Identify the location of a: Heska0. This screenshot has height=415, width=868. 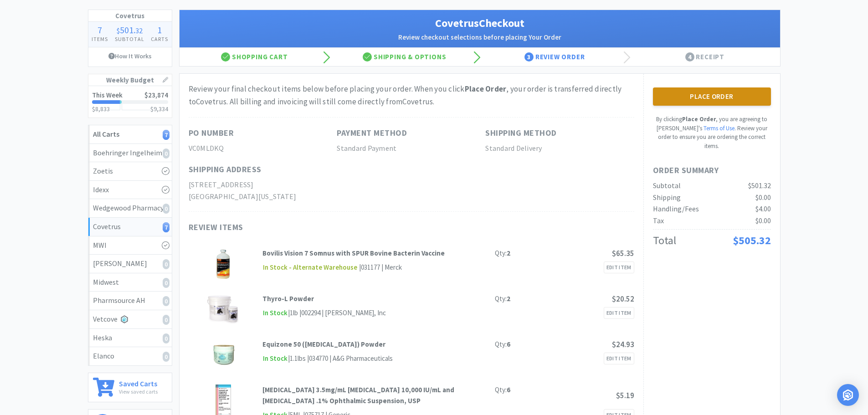
(130, 338).